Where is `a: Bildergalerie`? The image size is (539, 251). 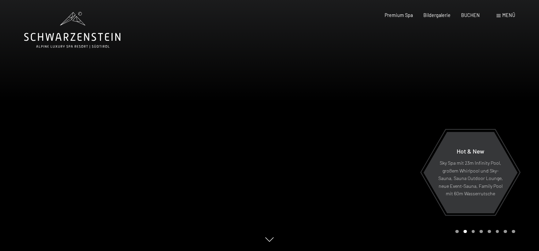
a: Bildergalerie is located at coordinates (437, 15).